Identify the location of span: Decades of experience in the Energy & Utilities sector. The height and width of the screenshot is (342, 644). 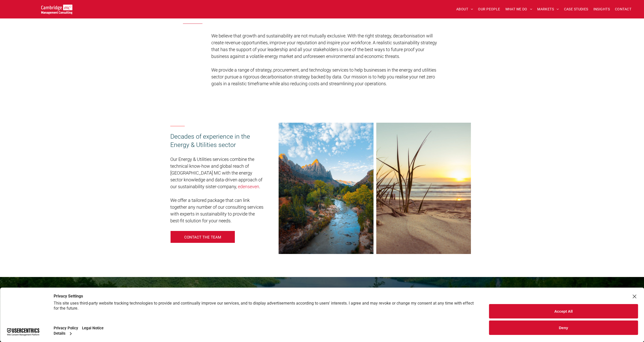
(210, 140).